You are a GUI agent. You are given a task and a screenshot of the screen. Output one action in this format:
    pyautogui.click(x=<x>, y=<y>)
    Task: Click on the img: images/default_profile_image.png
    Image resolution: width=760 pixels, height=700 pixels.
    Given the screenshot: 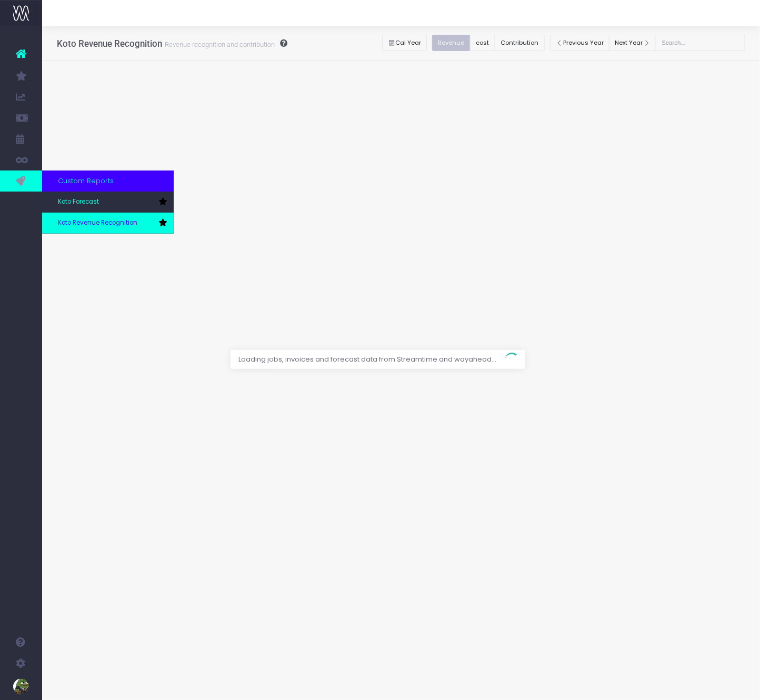 What is the action you would take?
    pyautogui.click(x=21, y=686)
    